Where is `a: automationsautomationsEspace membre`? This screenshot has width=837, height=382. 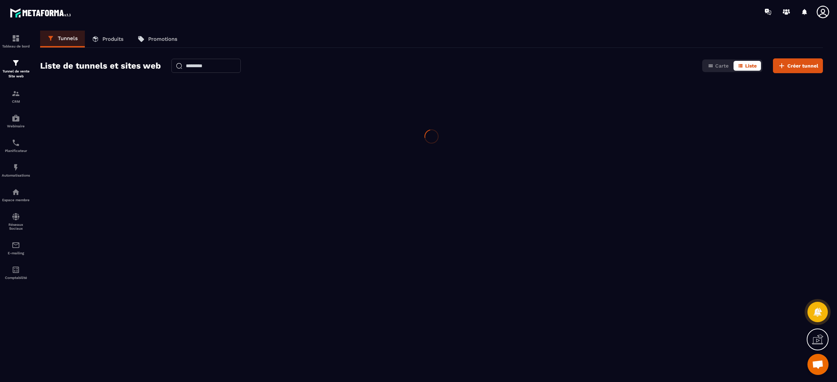
a: automationsautomationsEspace membre is located at coordinates (16, 195).